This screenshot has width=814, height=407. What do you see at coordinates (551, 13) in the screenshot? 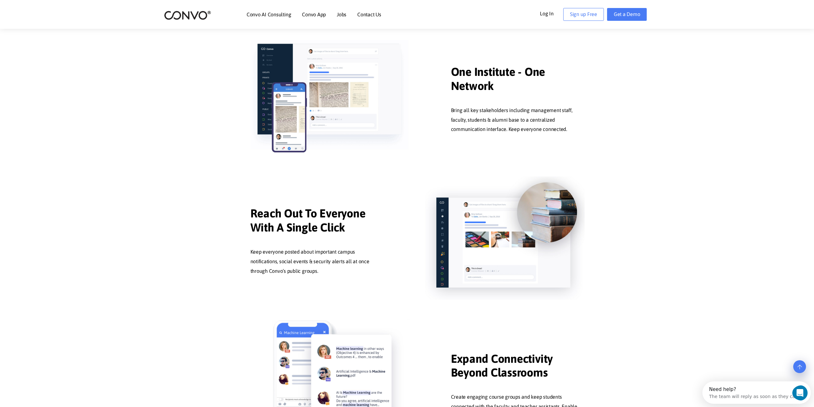
I see `a: Log In` at bounding box center [551, 13].